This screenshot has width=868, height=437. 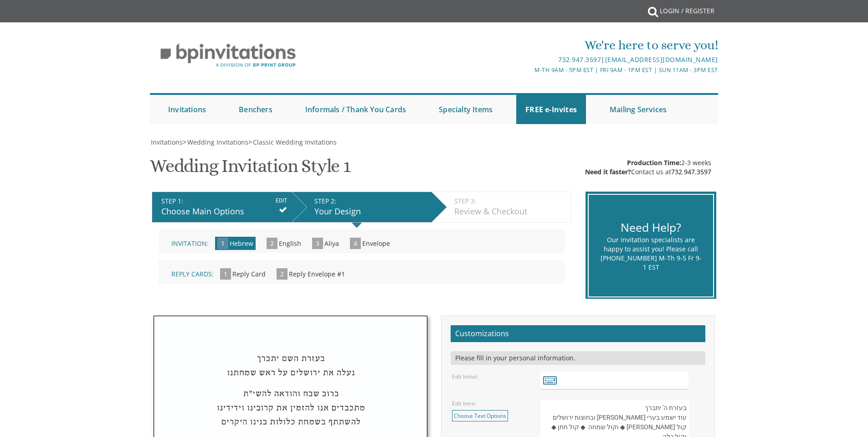 What do you see at coordinates (294, 142) in the screenshot?
I see `a: Classic Wedding Invitations` at bounding box center [294, 142].